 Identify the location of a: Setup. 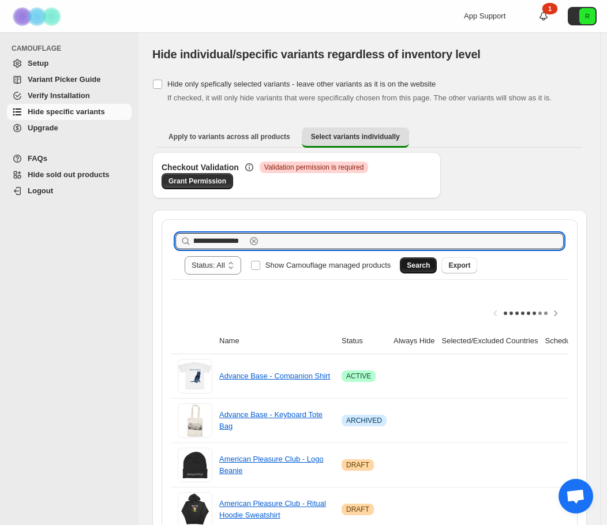
(69, 64).